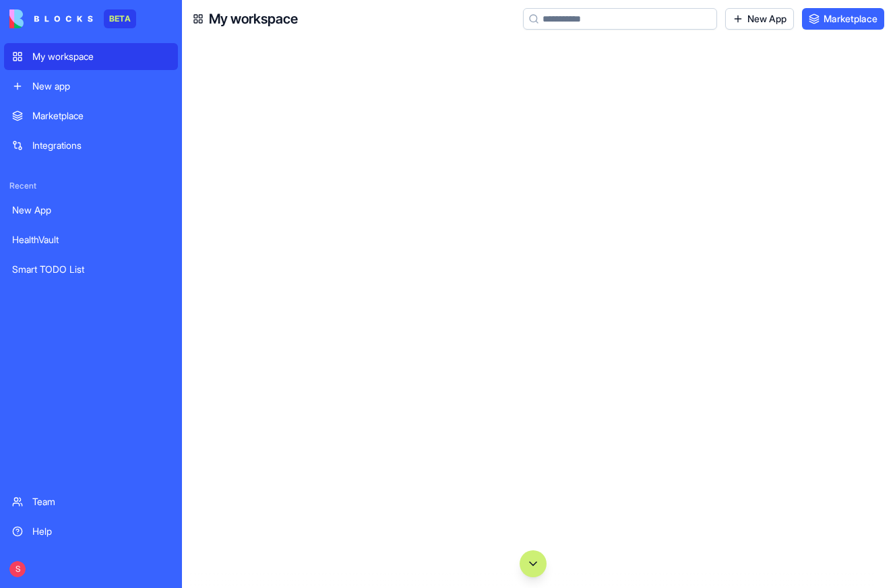 The width and height of the screenshot is (895, 588). What do you see at coordinates (91, 210) in the screenshot?
I see `div: New App` at bounding box center [91, 210].